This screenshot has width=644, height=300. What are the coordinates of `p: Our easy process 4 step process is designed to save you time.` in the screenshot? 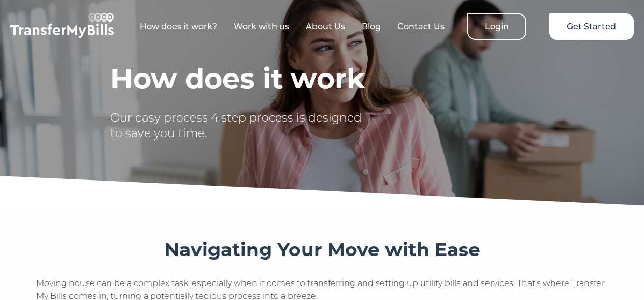 It's located at (239, 126).